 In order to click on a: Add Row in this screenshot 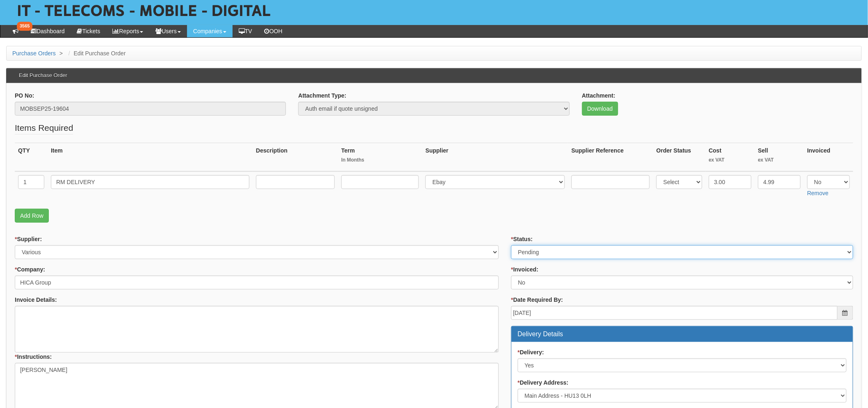, I will do `click(31, 216)`.